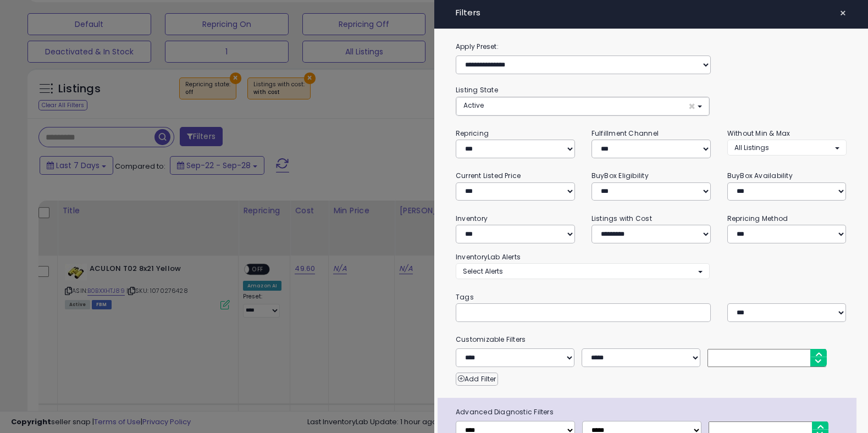 This screenshot has height=433, width=868. What do you see at coordinates (472, 218) in the screenshot?
I see `small: Inventory` at bounding box center [472, 218].